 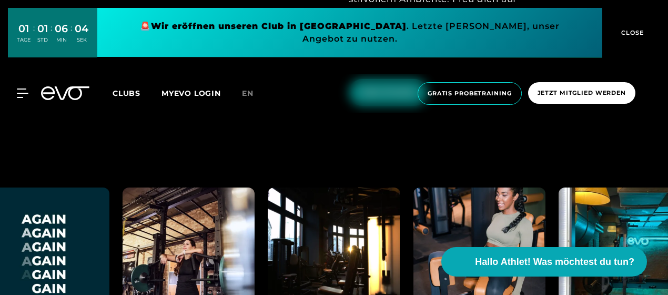 I want to click on div: 06, so click(x=61, y=28).